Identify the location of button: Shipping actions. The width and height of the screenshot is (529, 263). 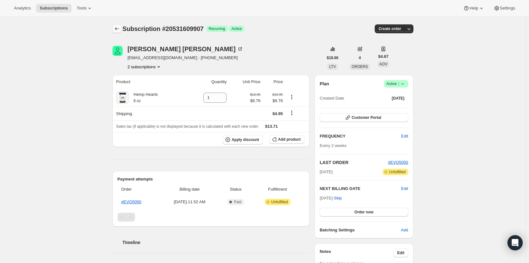
(292, 113).